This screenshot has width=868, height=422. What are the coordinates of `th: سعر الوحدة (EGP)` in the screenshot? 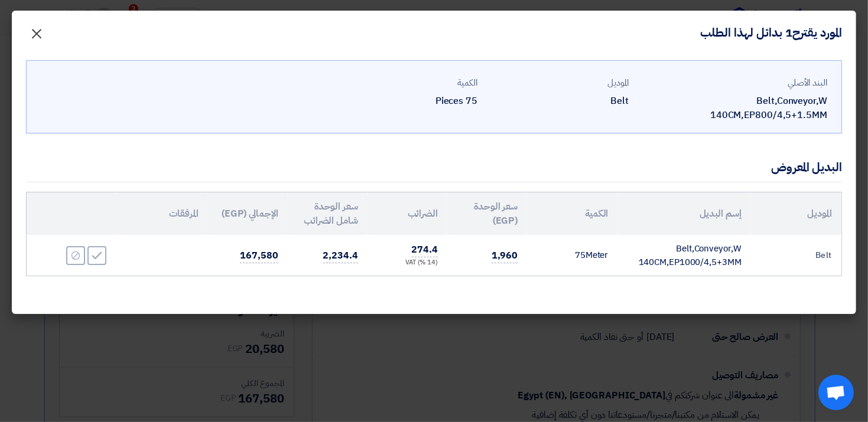 It's located at (486, 214).